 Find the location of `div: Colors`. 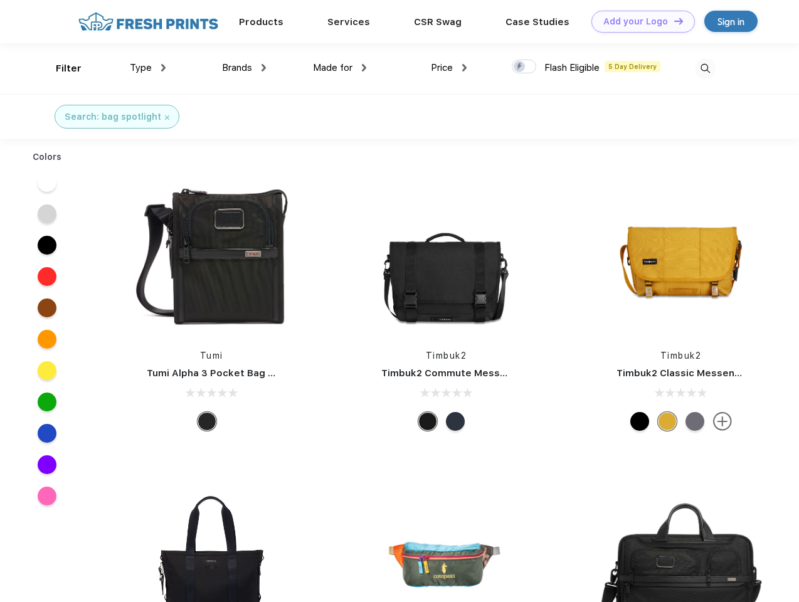

div: Colors is located at coordinates (47, 157).